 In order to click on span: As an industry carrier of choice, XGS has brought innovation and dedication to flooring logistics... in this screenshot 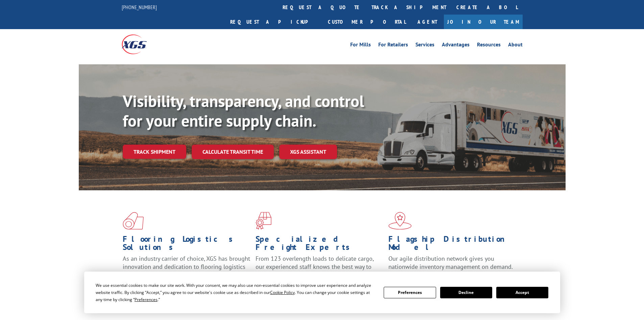, I will do `click(187, 267)`.